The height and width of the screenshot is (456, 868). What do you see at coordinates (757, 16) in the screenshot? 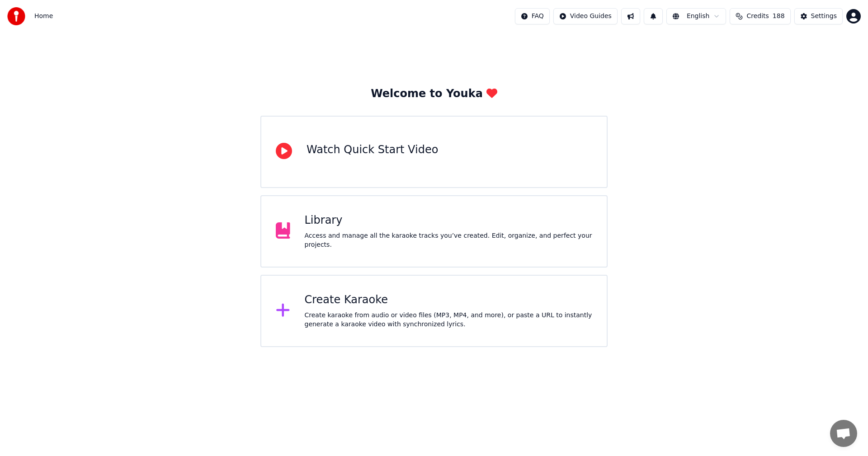
I see `span: Credits` at bounding box center [757, 16].